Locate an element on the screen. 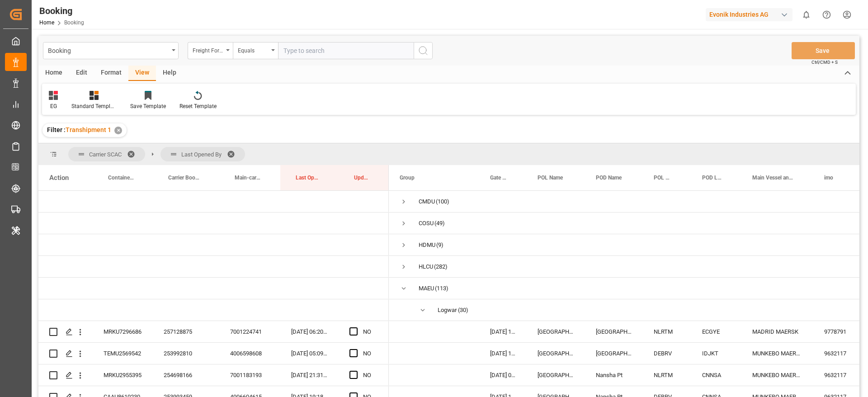  div: Help is located at coordinates (170, 73).